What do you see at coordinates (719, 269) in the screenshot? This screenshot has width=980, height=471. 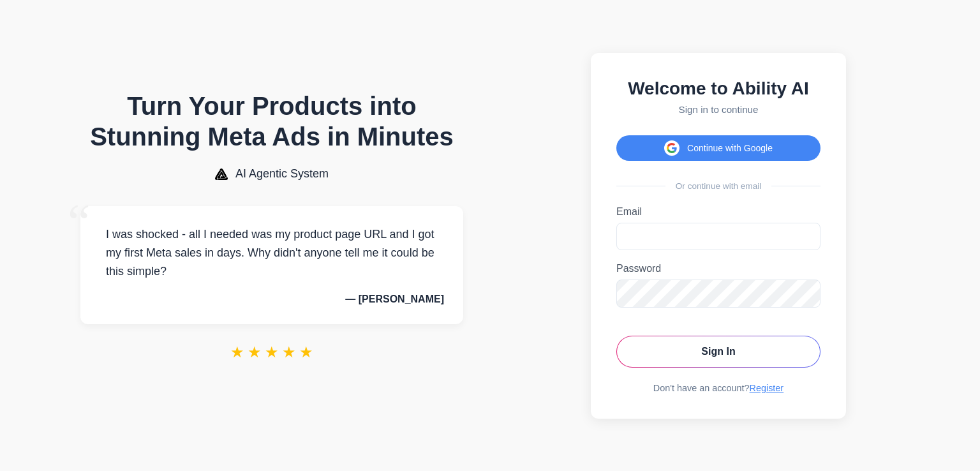 I see `label: Password` at bounding box center [719, 269].